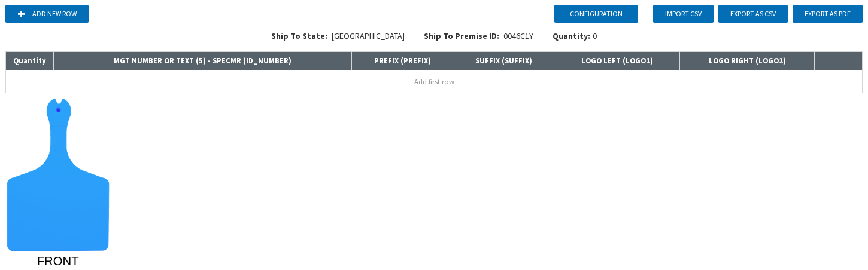 The height and width of the screenshot is (270, 868). What do you see at coordinates (299, 36) in the screenshot?
I see `span: Ship To State:` at bounding box center [299, 36].